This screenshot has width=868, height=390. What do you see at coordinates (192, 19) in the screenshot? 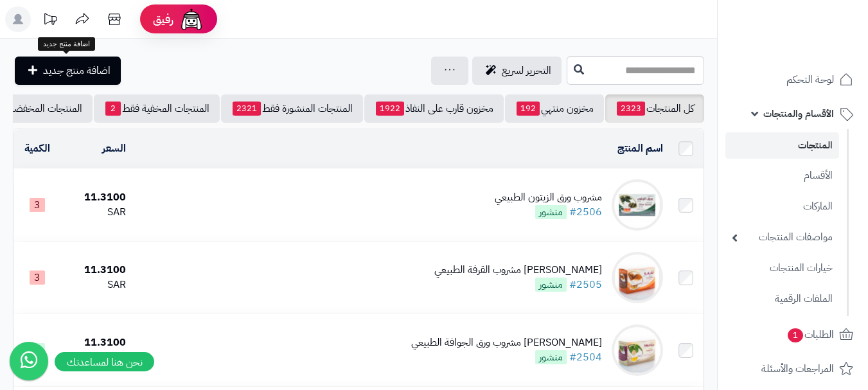
I see `img: ai-face.png` at bounding box center [192, 19].